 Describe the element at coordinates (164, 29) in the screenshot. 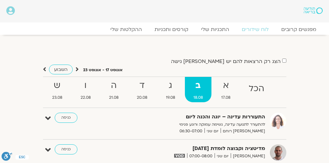

I see `nav: Menu` at that location.